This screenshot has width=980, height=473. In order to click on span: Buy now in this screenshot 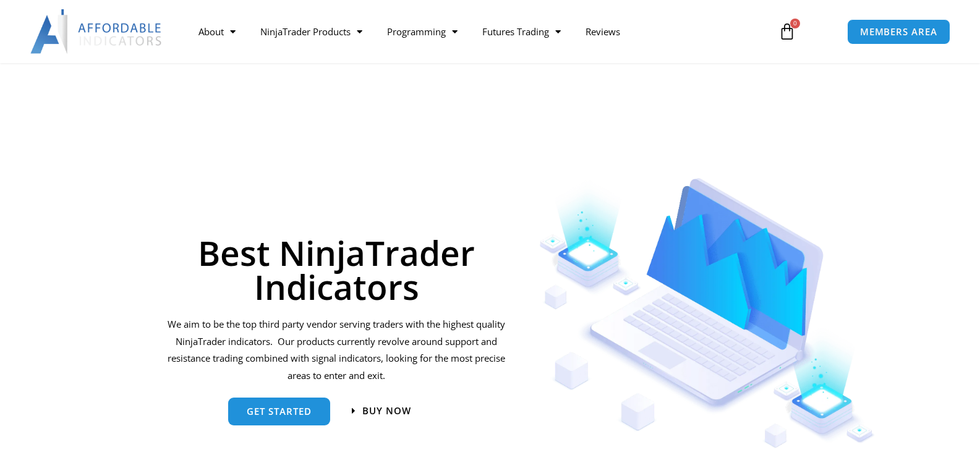, I will do `click(387, 411)`.